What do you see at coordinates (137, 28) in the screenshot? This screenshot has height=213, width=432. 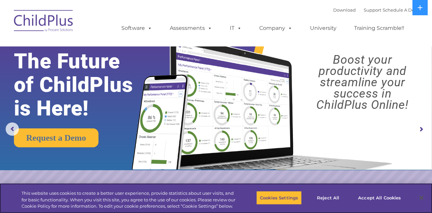 I see `a: Software` at bounding box center [137, 28].